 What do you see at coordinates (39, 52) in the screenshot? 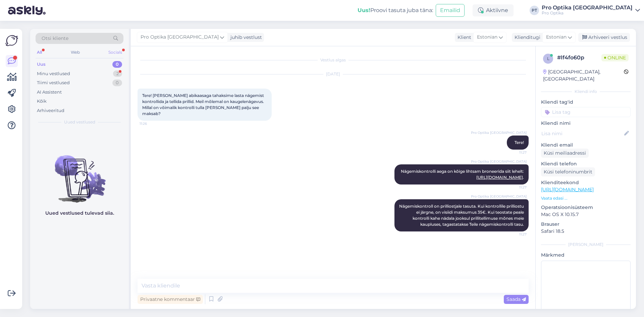
I see `div: All` at bounding box center [39, 52].